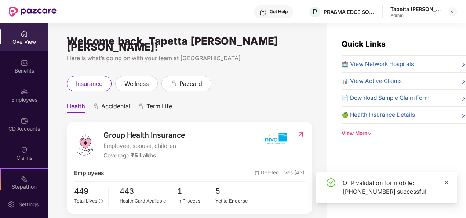 The image size is (466, 218). I want to click on span: wellness, so click(136, 84).